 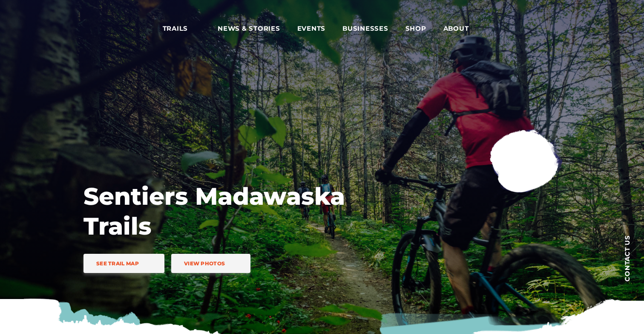 What do you see at coordinates (211, 263) in the screenshot?
I see `a: View Photos trail icon` at bounding box center [211, 263].